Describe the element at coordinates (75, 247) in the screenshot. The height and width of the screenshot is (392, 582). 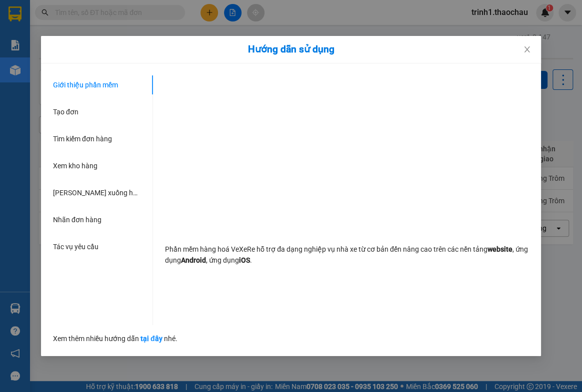
I see `span: Tác vụ yêu cầu` at that location.